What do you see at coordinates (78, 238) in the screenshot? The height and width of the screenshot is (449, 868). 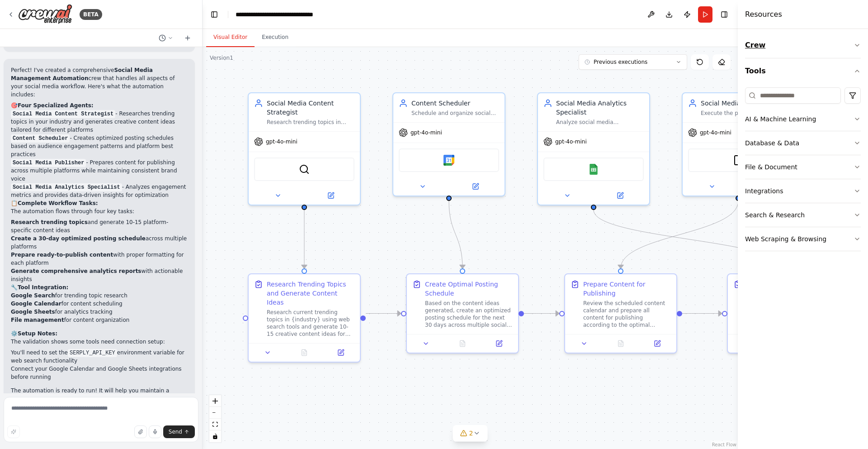 I see `strong: Create a 30-day optimized posting schedule` at bounding box center [78, 238].